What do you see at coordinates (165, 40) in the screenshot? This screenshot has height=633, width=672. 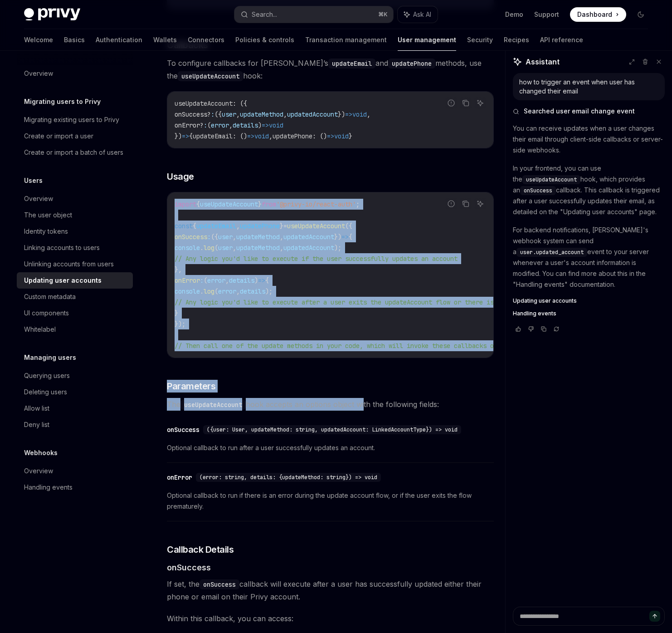 I see `a: Wallets` at bounding box center [165, 40].